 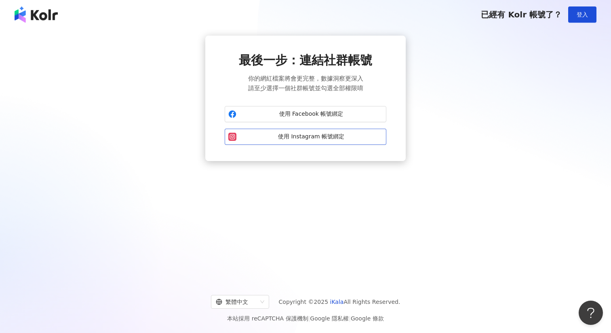 What do you see at coordinates (306, 137) in the screenshot?
I see `button: 使用 Instagram 帳號綁定` at bounding box center [306, 137].